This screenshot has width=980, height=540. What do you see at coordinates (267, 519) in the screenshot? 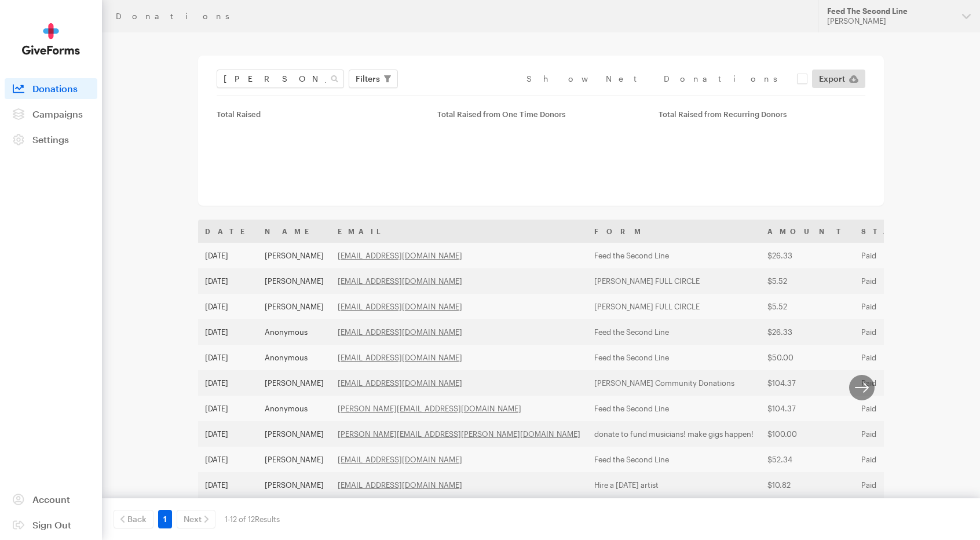
I see `span: Results` at bounding box center [267, 519].